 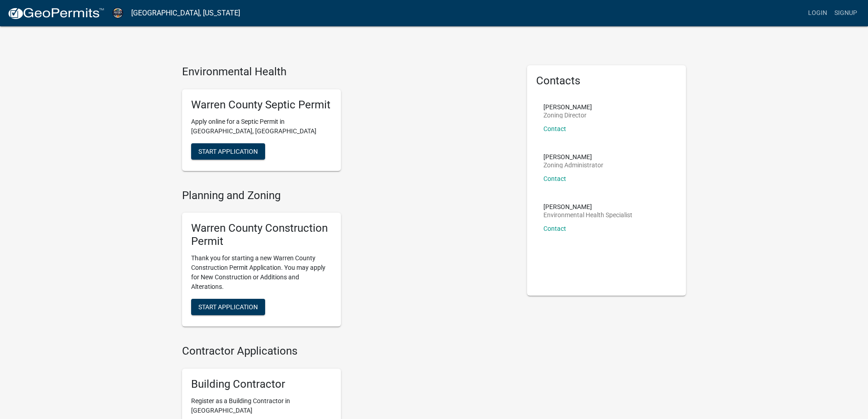 What do you see at coordinates (348, 196) in the screenshot?
I see `h4: Planning and Zoning` at bounding box center [348, 196].